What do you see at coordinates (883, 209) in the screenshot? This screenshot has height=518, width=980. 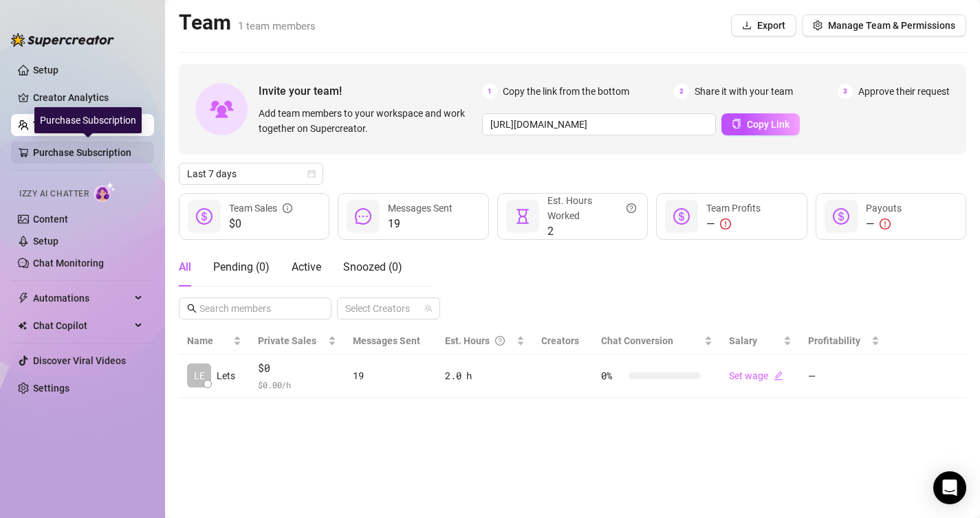 I see `span: Payouts` at bounding box center [883, 209].